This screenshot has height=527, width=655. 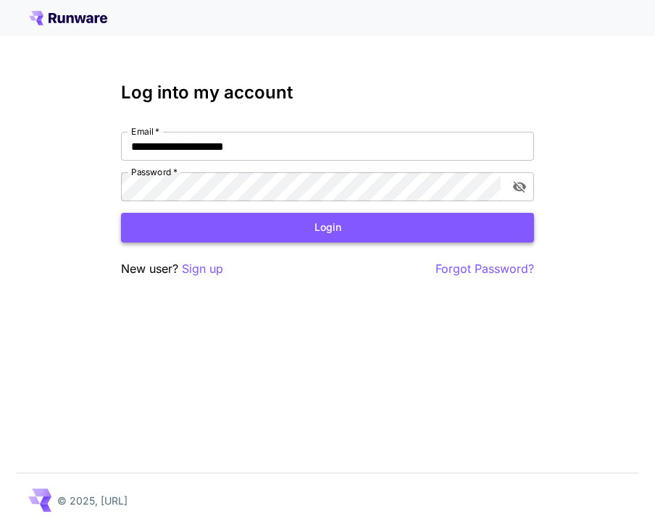 I want to click on button: Forgot Password?, so click(x=485, y=269).